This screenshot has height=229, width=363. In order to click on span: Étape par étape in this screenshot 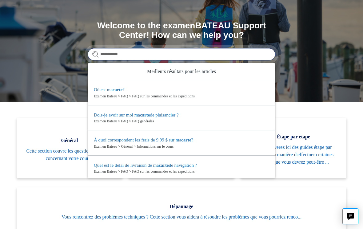, I will do `click(293, 137)`.